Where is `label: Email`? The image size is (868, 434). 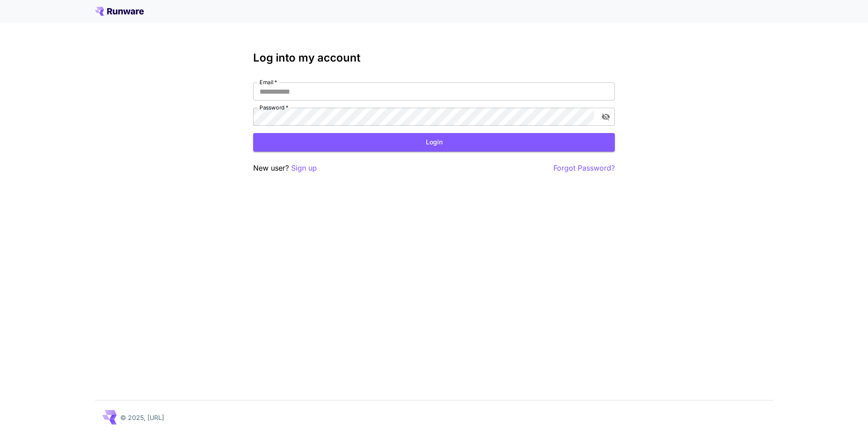 label: Email is located at coordinates (268, 82).